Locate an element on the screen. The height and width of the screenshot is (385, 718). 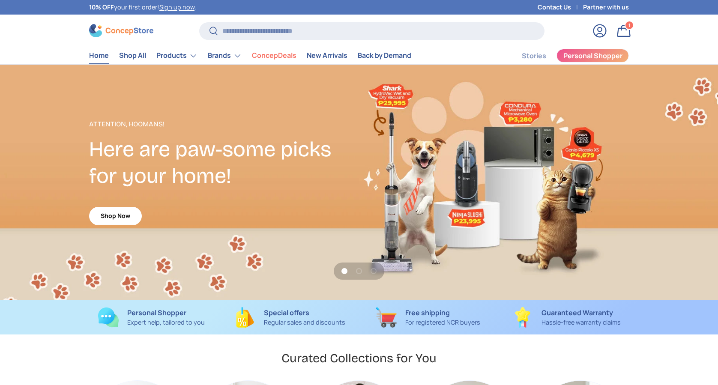
strong: Free shipping is located at coordinates (427, 313).